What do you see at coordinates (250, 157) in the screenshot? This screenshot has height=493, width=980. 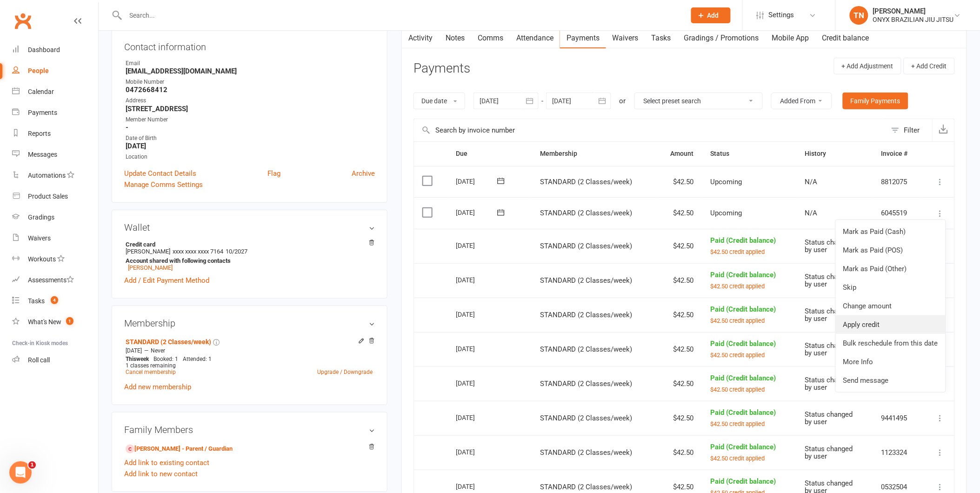 I see `div: Location` at bounding box center [250, 157].